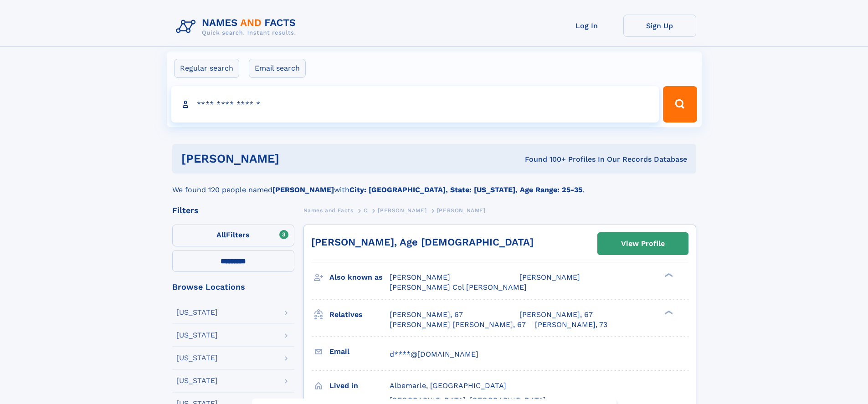 The image size is (868, 404). I want to click on span: C, so click(365, 210).